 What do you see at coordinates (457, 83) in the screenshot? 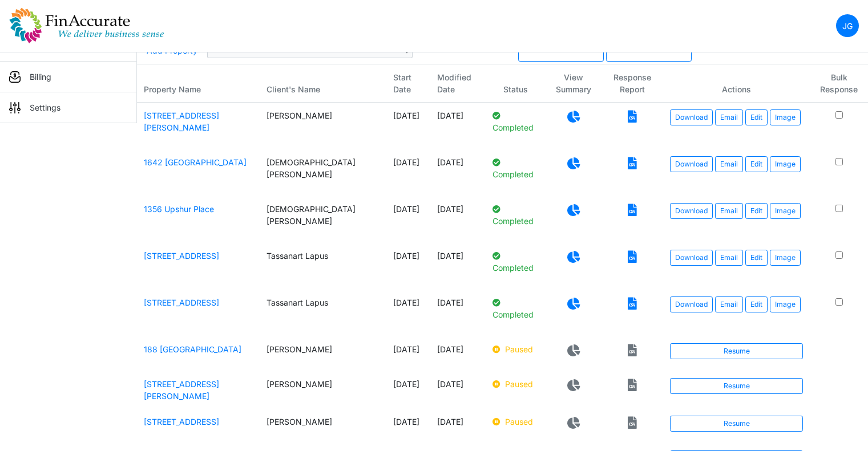
I see `th: Modified Date` at bounding box center [457, 83].